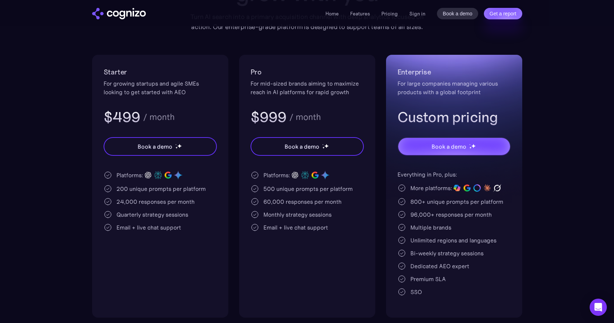  What do you see at coordinates (308, 189) in the screenshot?
I see `div: 500 unique prompts per platform` at bounding box center [308, 189].